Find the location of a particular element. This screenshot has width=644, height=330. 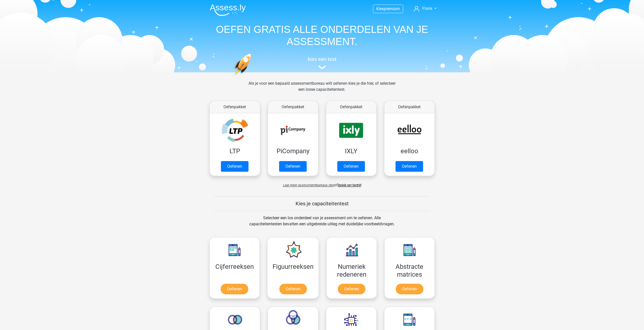

span: Floris is located at coordinates (427, 8).